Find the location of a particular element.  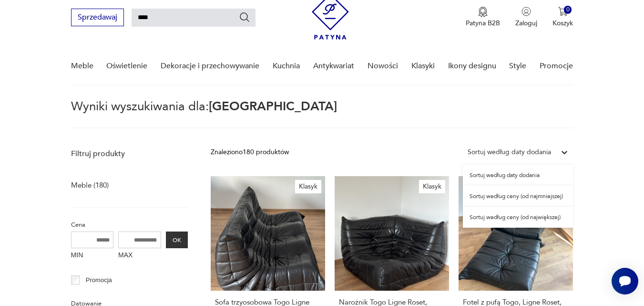

div: 0 is located at coordinates (568, 10).